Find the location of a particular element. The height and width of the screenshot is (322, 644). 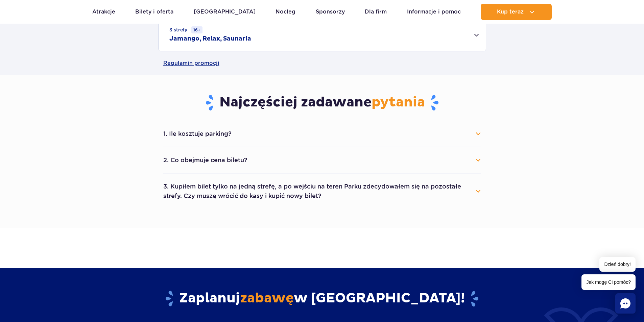

a: Informacje i pomoc is located at coordinates (434, 11).